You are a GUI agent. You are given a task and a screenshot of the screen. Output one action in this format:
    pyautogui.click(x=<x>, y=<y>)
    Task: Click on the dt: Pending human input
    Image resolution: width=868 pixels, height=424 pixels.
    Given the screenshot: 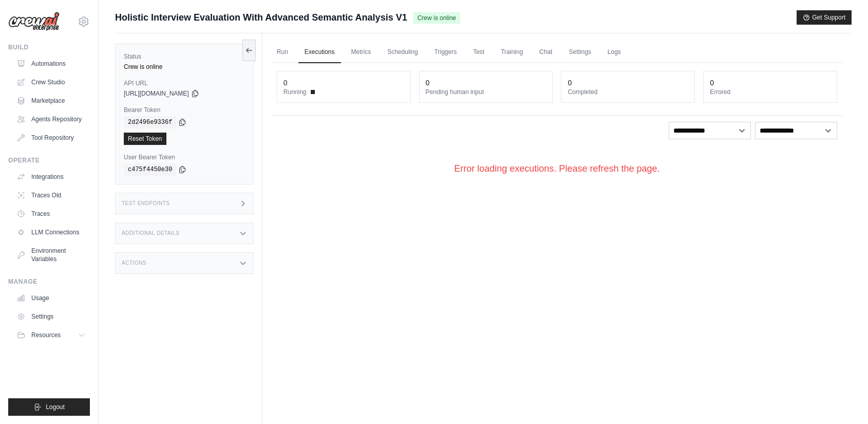 What is the action you would take?
    pyautogui.click(x=486, y=92)
    